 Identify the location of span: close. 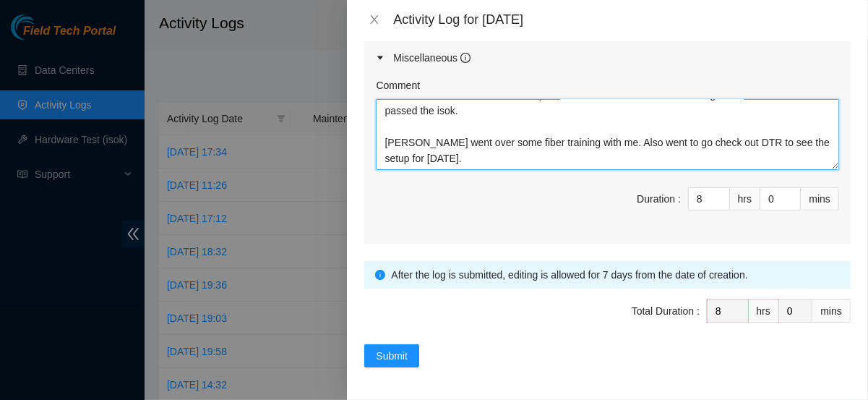
(375, 20).